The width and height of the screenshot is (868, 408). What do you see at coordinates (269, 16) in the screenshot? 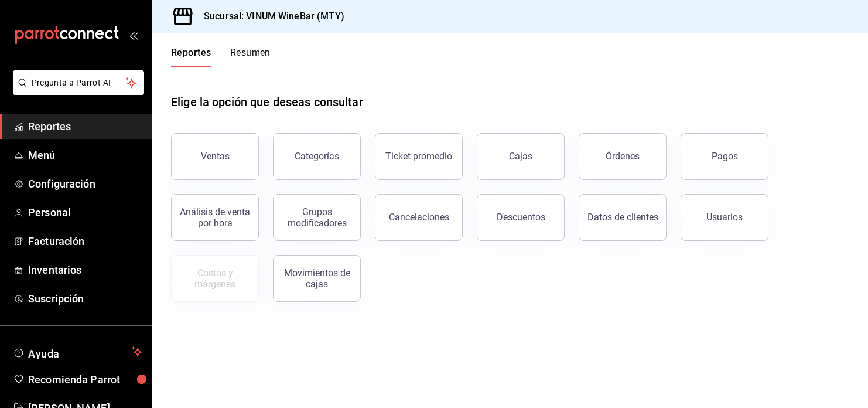
I see `h3: Sucursal: VINUM WineBar (MTY)` at bounding box center [269, 16].